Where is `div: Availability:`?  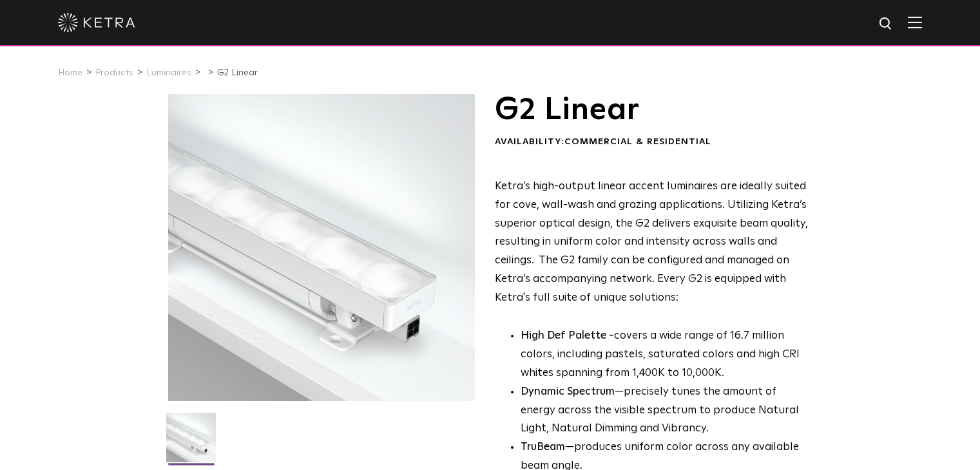 div: Availability: is located at coordinates (651, 142).